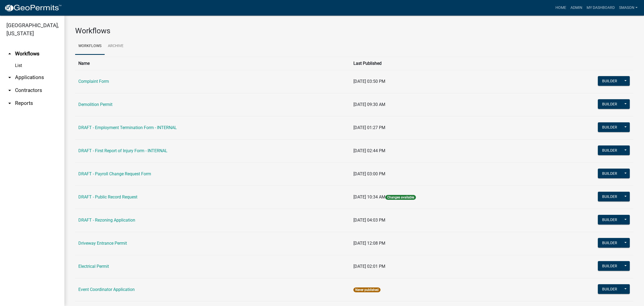 This screenshot has width=644, height=306. What do you see at coordinates (95, 105) in the screenshot?
I see `a: Demolition Permit` at bounding box center [95, 105].